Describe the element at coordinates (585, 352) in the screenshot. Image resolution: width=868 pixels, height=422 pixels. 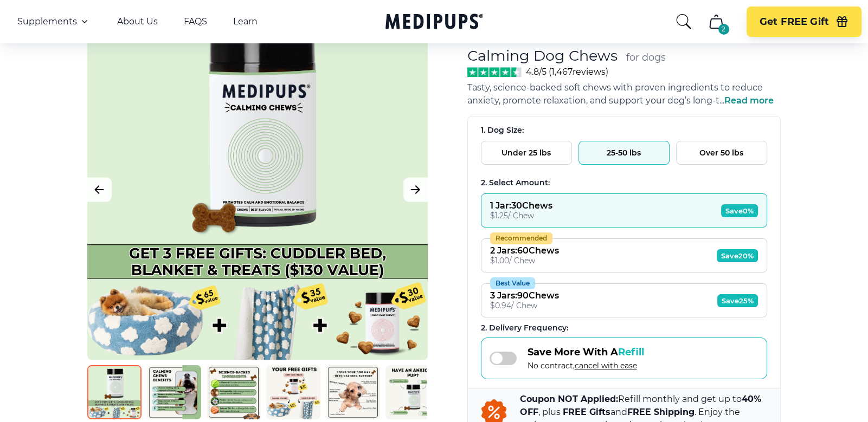
I see `span: Save More With A` at that location.